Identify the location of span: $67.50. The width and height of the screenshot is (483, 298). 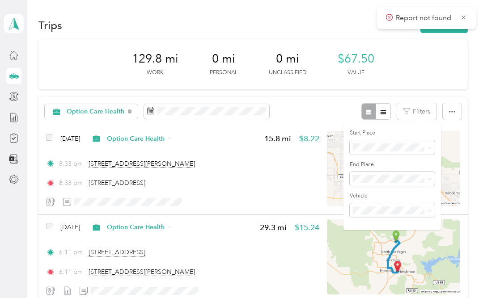
(356, 59).